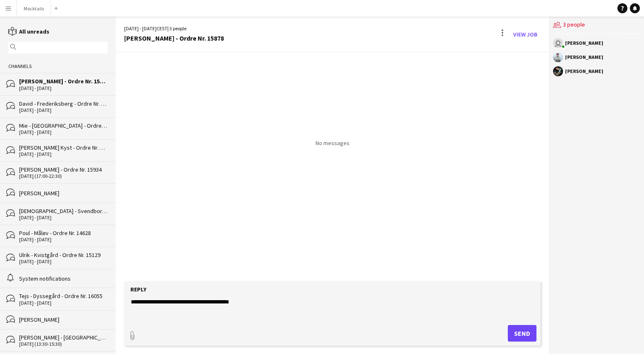  What do you see at coordinates (63, 233) in the screenshot?
I see `div: Poul - Måløv - Ordre Nr. 14628` at bounding box center [63, 233].